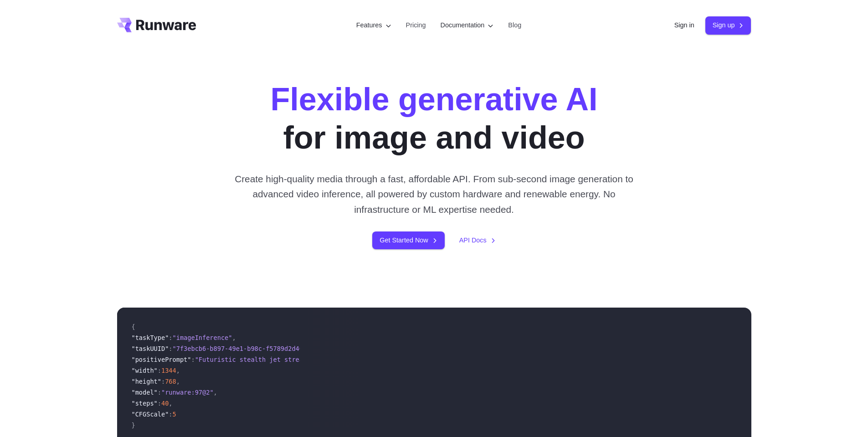 The height and width of the screenshot is (437, 868). I want to click on label: Documentation, so click(467, 25).